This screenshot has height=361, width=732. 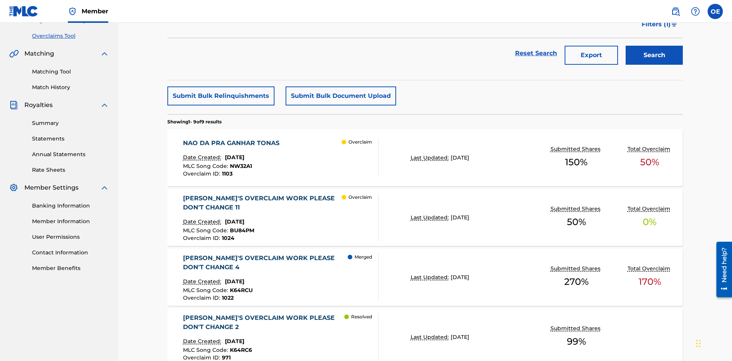 I want to click on div: Drag, so click(x=698, y=344).